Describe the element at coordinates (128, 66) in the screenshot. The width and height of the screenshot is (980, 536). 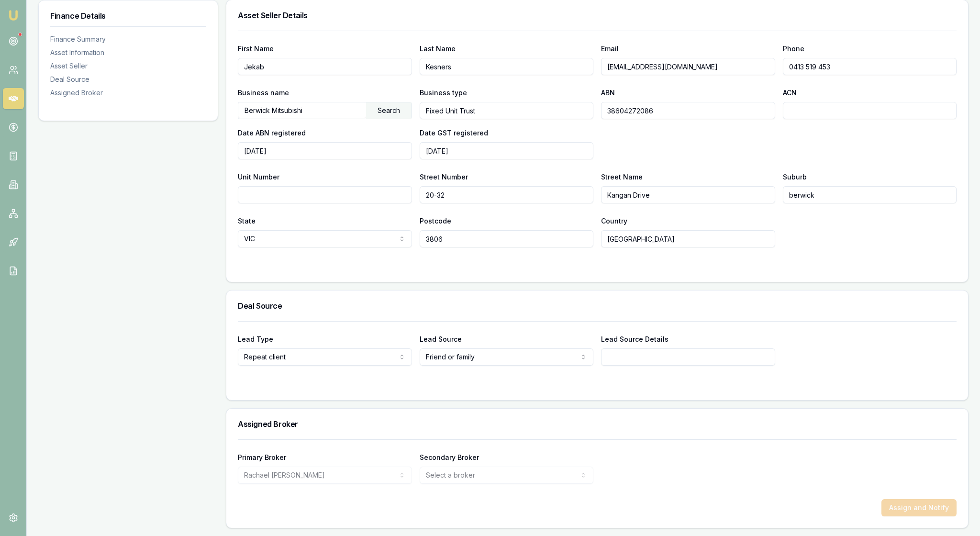
I see `div: Asset Seller` at that location.